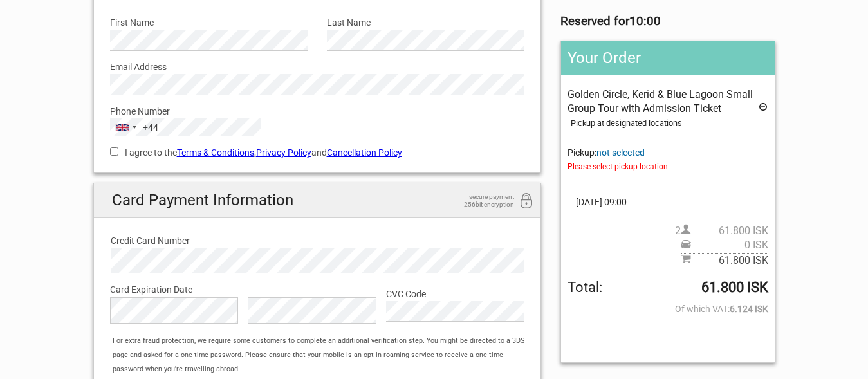 This screenshot has height=379, width=868. I want to click on div: +44, so click(151, 128).